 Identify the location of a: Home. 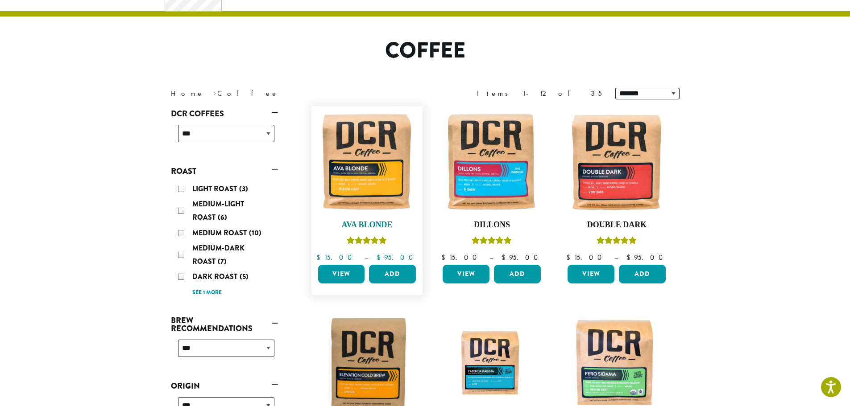
(187, 93).